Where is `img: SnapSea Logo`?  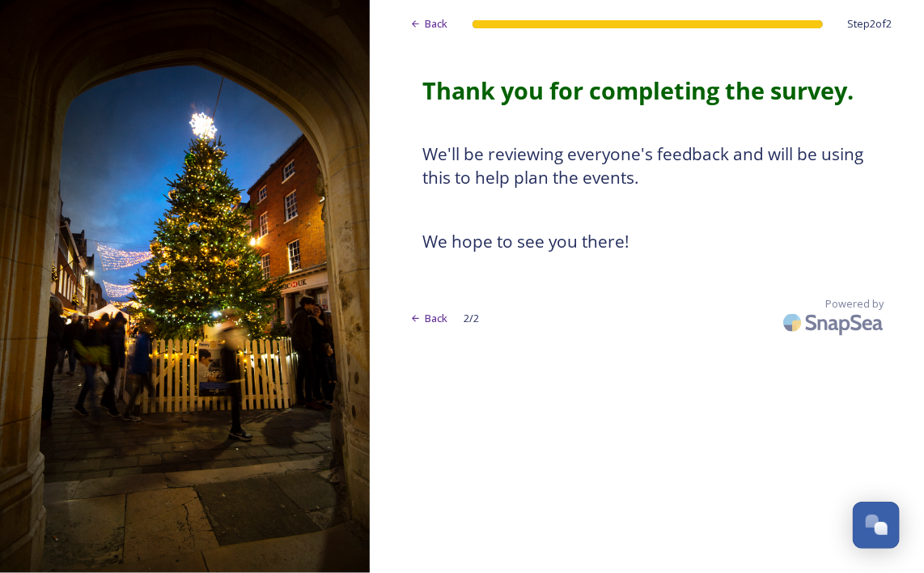
img: SnapSea Logo is located at coordinates (834, 322).